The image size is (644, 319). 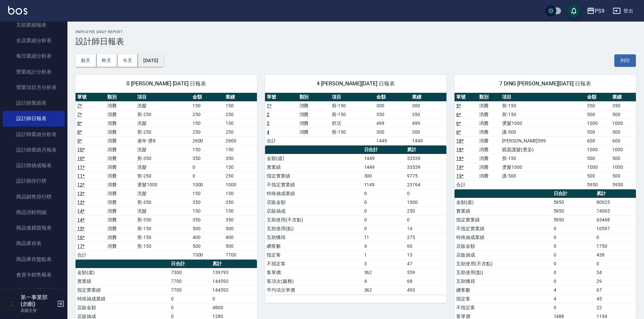 What do you see at coordinates (503, 202) in the screenshot?
I see `td: 金額(虛)` at bounding box center [503, 202].